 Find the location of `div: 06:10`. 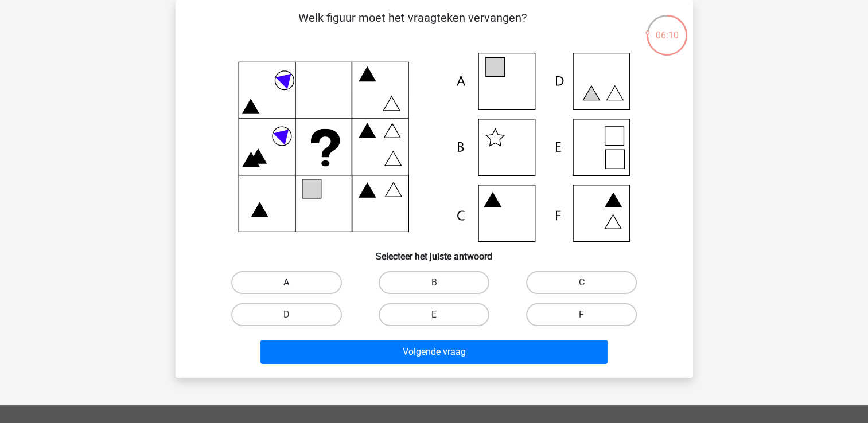

div: 06:10 is located at coordinates (667, 28).